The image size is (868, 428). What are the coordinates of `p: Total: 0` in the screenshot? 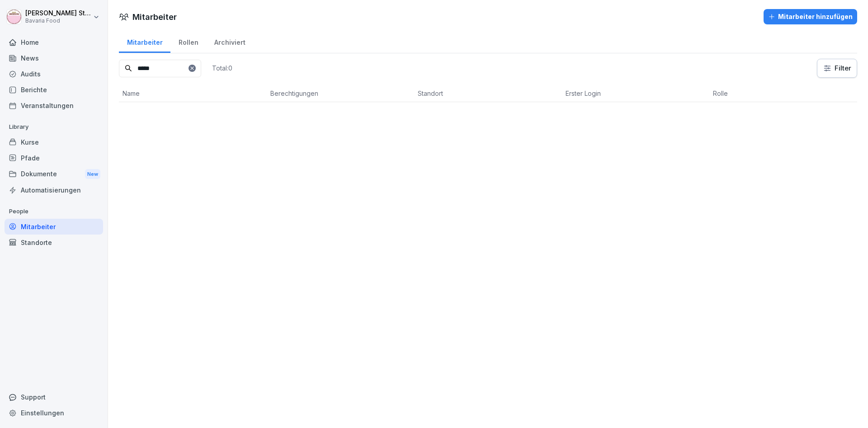 It's located at (222, 68).